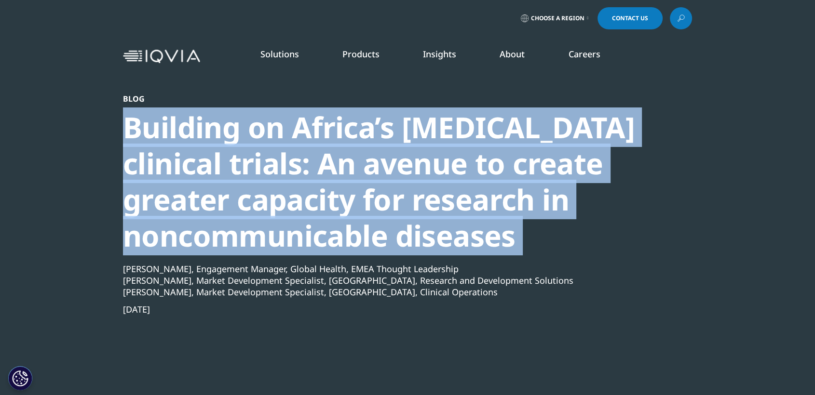 The width and height of the screenshot is (815, 395). Describe the element at coordinates (161, 56) in the screenshot. I see `img: IQVIA Healthcare Information Technology and Pharma Clinical Research Company` at that location.